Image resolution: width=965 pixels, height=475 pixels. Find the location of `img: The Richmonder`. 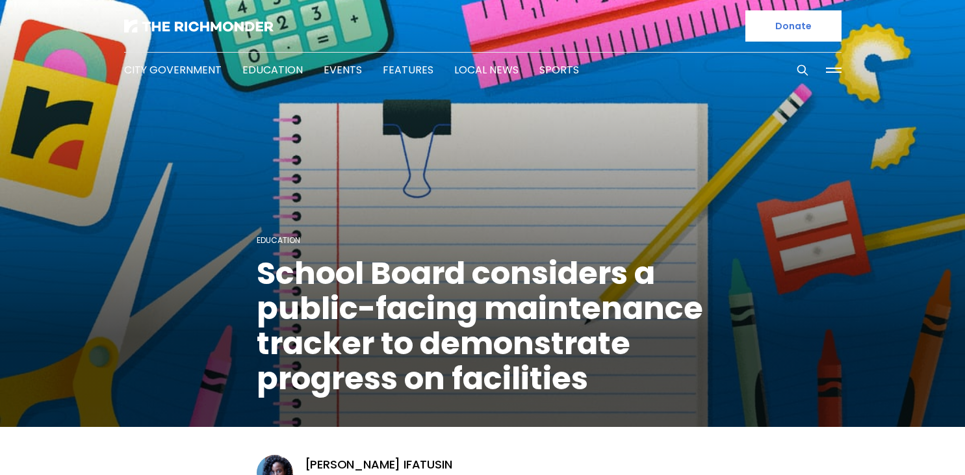

img: The Richmonder is located at coordinates (199, 26).